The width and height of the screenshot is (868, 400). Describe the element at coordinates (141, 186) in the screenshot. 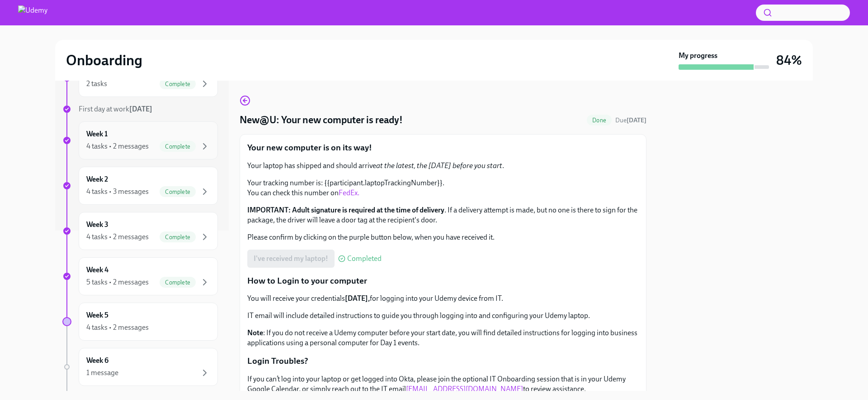

I see `a: Week 24 tasks • 3 messagesComplete` at that location.